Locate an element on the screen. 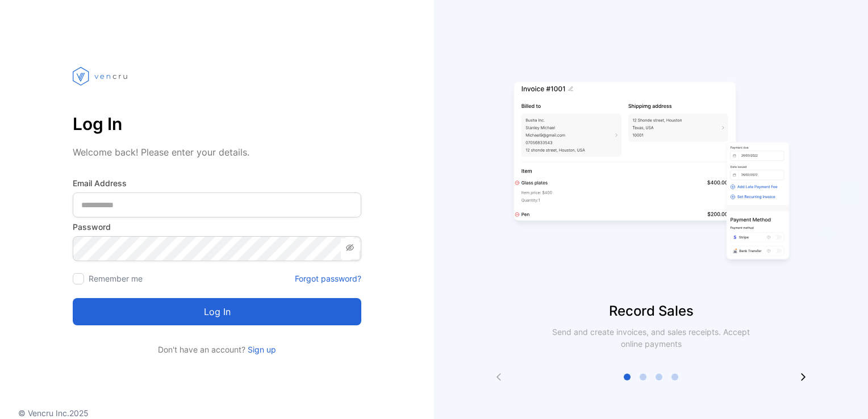 This screenshot has width=868, height=419. img: slider image is located at coordinates (651, 174).